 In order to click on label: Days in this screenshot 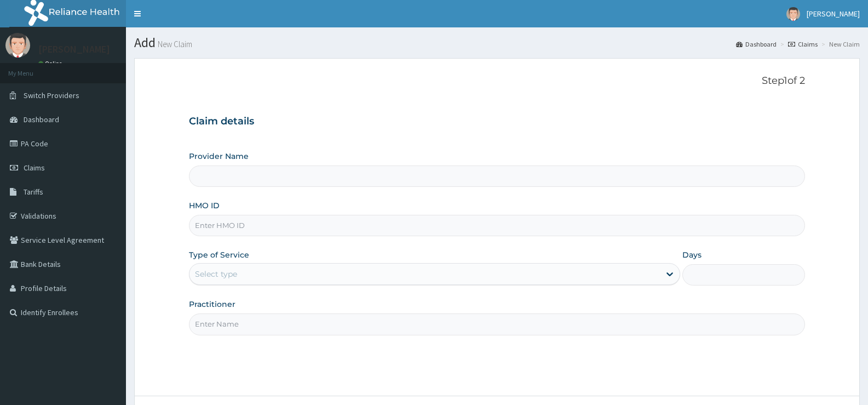, I will do `click(691, 255)`.